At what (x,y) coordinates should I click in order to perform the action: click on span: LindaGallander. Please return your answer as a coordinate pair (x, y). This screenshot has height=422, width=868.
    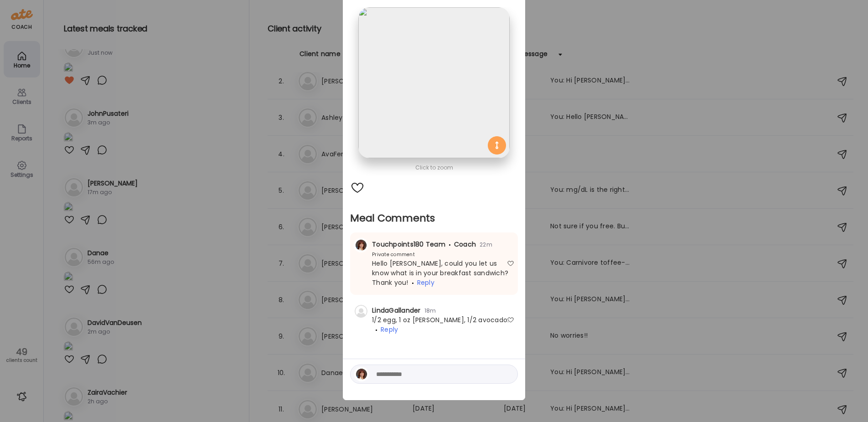
    Looking at the image, I should click on (396, 310).